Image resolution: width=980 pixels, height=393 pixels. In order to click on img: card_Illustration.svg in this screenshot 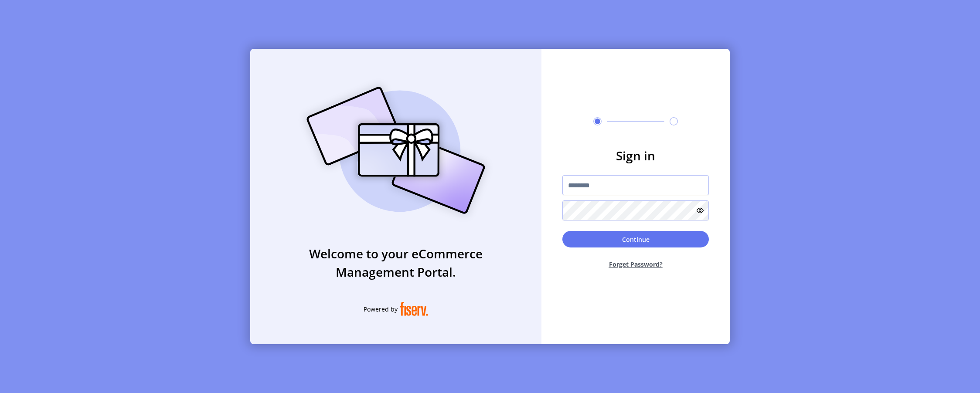, I will do `click(396, 150)`.